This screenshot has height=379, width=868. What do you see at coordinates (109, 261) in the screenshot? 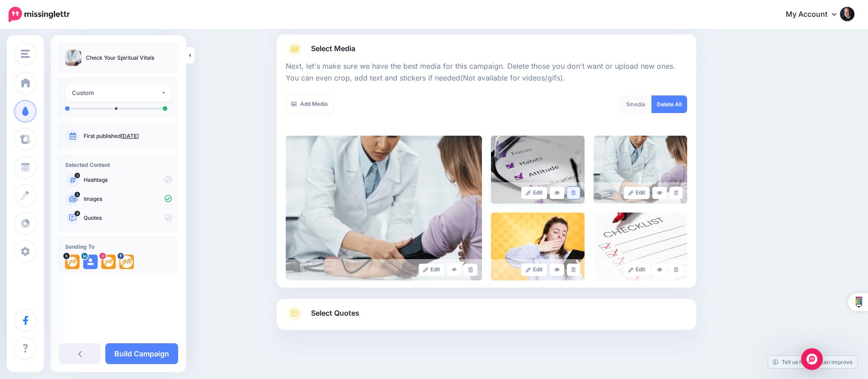
I see `img: 19228305_1790339731279157_2247214205952327680_a-bsa99572.jpg` at bounding box center [109, 261].